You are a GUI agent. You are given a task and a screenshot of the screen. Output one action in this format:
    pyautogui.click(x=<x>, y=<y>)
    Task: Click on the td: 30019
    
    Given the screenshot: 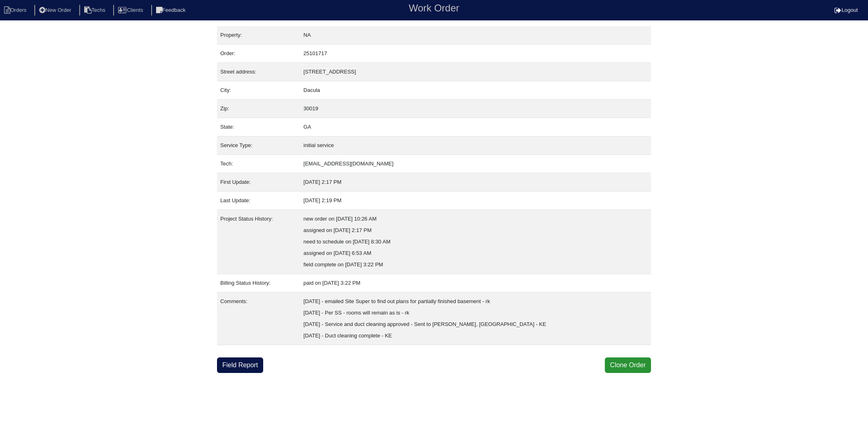 What is the action you would take?
    pyautogui.click(x=476, y=109)
    